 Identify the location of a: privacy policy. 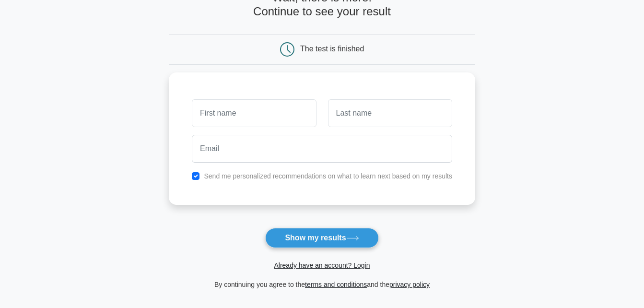
(410, 285).